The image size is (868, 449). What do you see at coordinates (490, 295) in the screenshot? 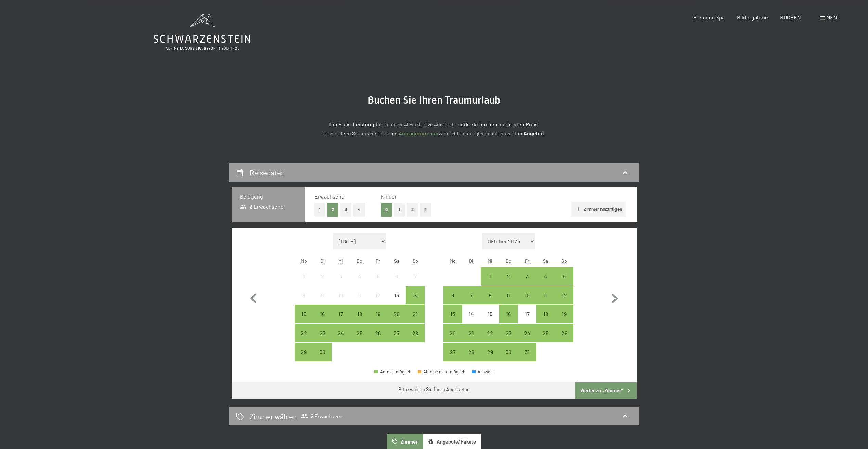
I see `div: Wed Oct 08 2025` at bounding box center [490, 295].